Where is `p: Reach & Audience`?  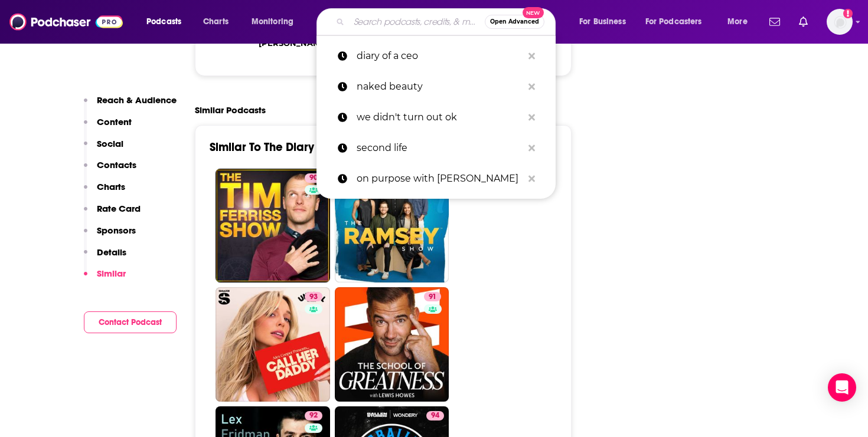 p: Reach & Audience is located at coordinates (137, 100).